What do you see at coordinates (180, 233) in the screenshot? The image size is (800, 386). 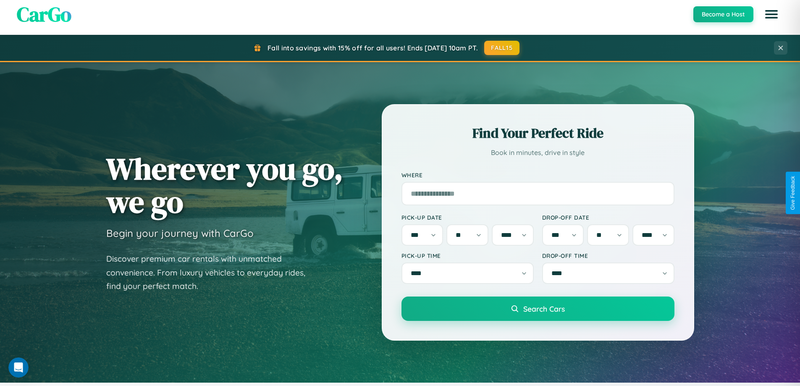 I see `h3: Begin your journey with CarGo` at bounding box center [180, 233].